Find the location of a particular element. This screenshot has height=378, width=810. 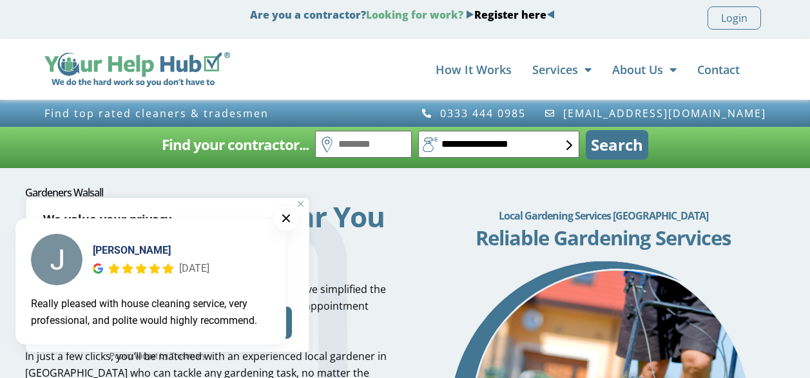

img: Blue Arrow - Left is located at coordinates (550, 14).